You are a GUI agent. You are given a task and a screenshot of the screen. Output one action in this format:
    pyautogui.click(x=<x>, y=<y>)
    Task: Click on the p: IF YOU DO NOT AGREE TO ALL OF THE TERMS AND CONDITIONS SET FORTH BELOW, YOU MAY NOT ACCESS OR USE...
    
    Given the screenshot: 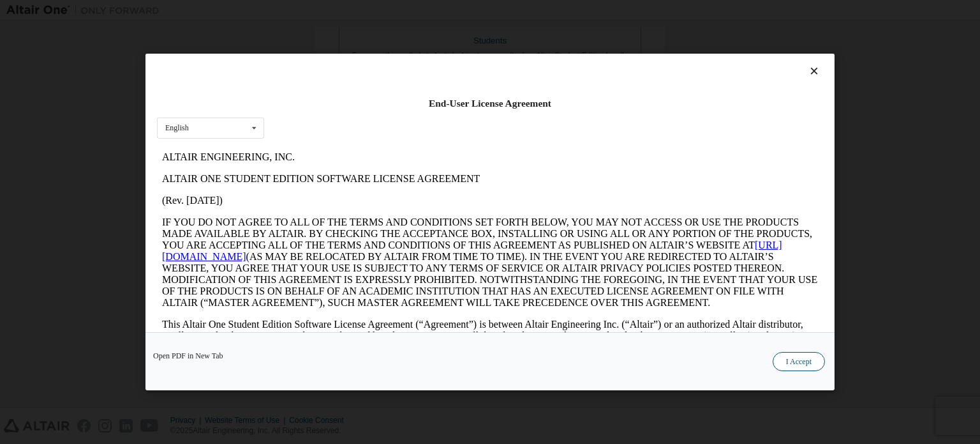 What is the action you would take?
    pyautogui.click(x=333, y=116)
    